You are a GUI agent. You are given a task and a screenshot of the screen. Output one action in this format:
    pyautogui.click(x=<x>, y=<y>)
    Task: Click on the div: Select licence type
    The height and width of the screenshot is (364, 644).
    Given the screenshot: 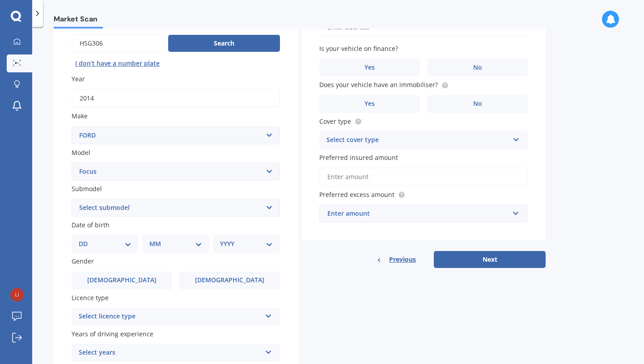 What is the action you would take?
    pyautogui.click(x=170, y=317)
    